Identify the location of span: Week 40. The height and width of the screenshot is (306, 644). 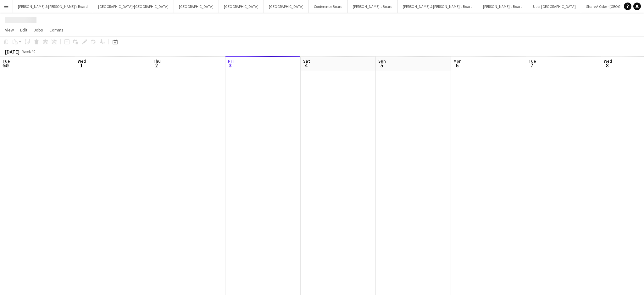
(29, 51).